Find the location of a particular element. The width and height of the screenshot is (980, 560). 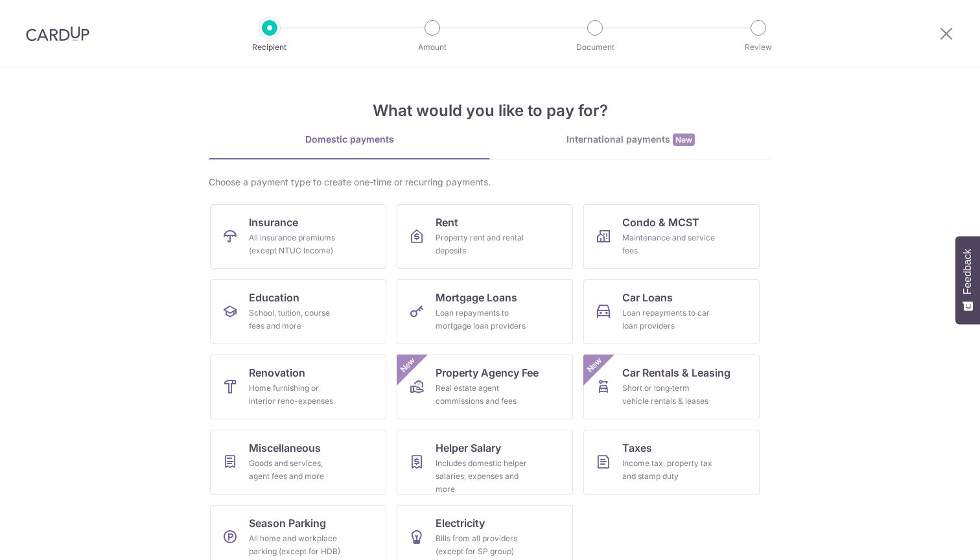

span: Rent is located at coordinates (446, 222).